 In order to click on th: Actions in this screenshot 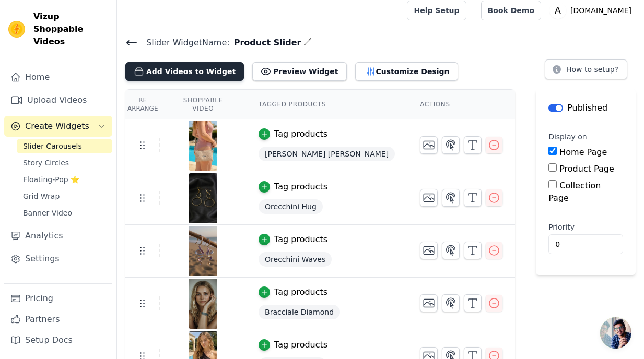, I will do `click(461, 104)`.